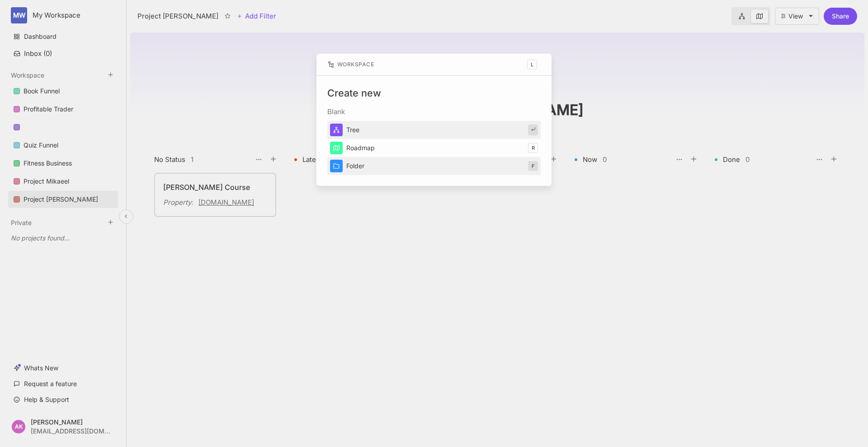 The width and height of the screenshot is (868, 447). I want to click on div: Workspace, so click(351, 65).